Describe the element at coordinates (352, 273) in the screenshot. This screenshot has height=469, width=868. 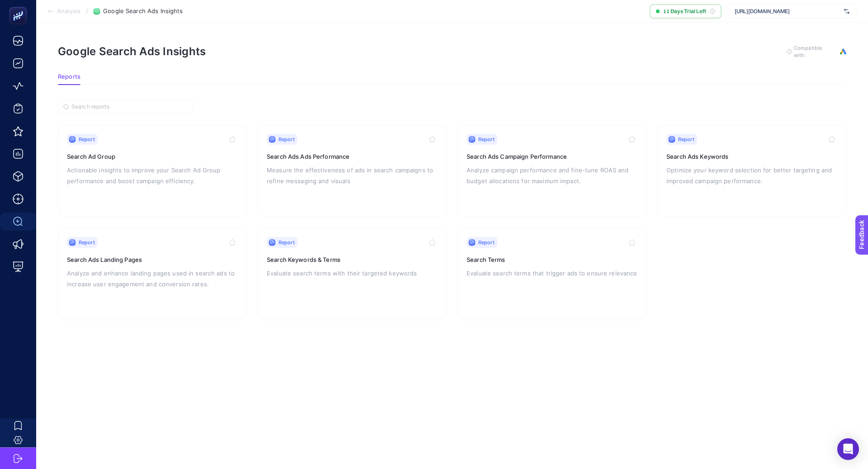
I see `p: Evaluate search terms with their targeted keywords` at that location.